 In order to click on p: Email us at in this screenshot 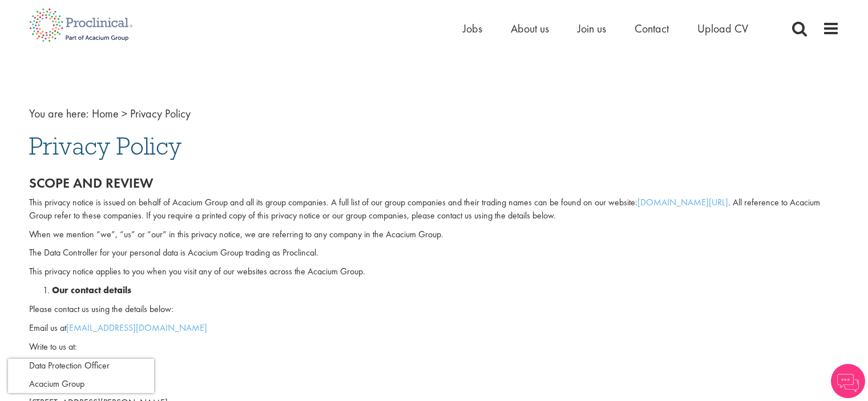, I will do `click(434, 328)`.